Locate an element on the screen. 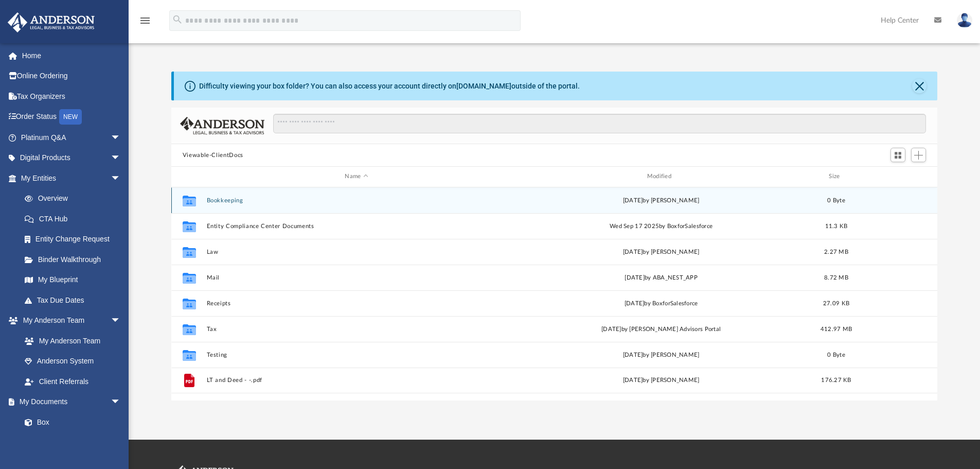 The height and width of the screenshot is (469, 980). span: 412.97 MB is located at coordinates (836, 329).